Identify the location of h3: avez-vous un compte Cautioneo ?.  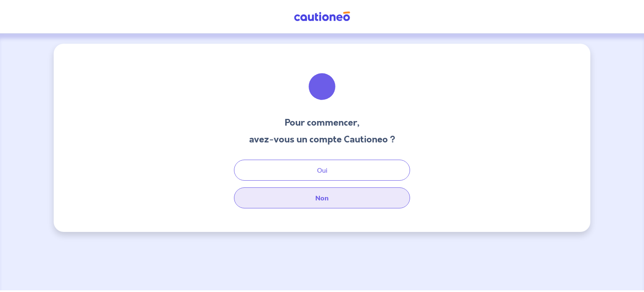
(322, 139).